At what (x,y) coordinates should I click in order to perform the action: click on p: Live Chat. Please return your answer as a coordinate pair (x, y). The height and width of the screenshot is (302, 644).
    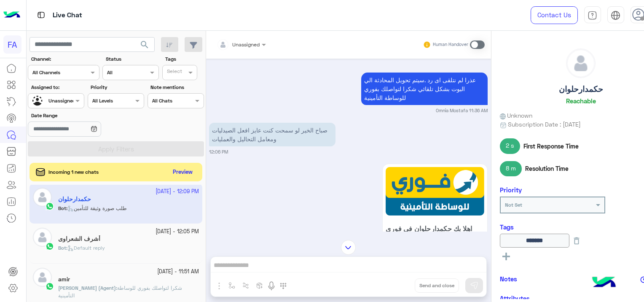
    Looking at the image, I should click on (68, 15).